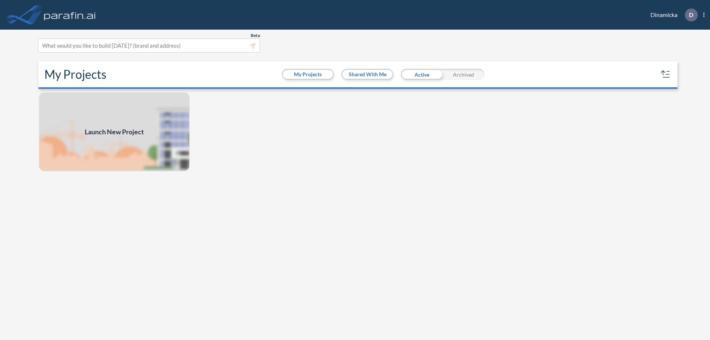 This screenshot has height=340, width=710. I want to click on div: Dinamicka, so click(672, 15).